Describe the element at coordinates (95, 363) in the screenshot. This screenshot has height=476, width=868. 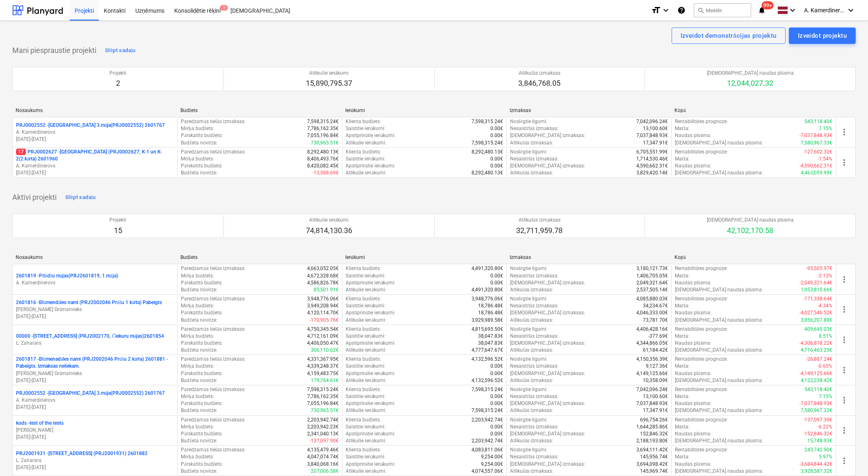
I see `p: 2601817 - Blūmenadāles nami (PRJ2002046 Prūšu 2 kārta) 2601881 - Pabeigts. Izmaksas neliekam.` at that location.